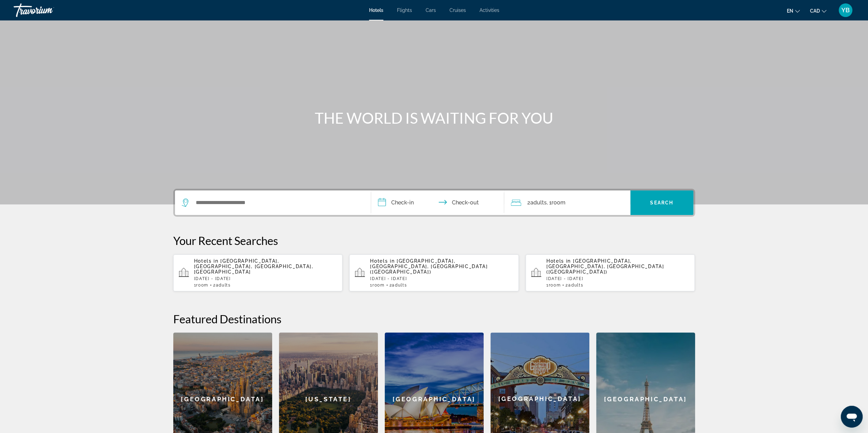  Describe the element at coordinates (431, 10) in the screenshot. I see `a: Cars` at that location.